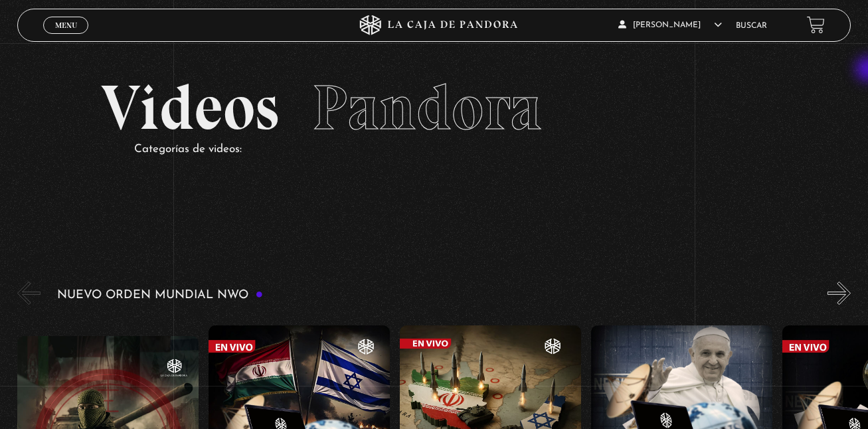 The height and width of the screenshot is (429, 868). Describe the element at coordinates (66, 37) in the screenshot. I see `span: Cerrar` at that location.